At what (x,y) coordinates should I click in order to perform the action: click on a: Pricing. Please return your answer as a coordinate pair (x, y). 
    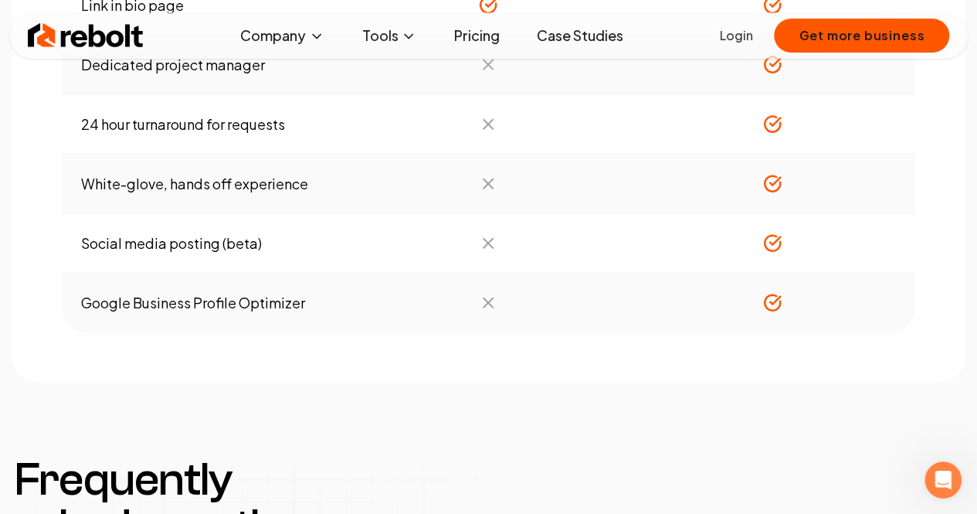
    Looking at the image, I should click on (476, 36).